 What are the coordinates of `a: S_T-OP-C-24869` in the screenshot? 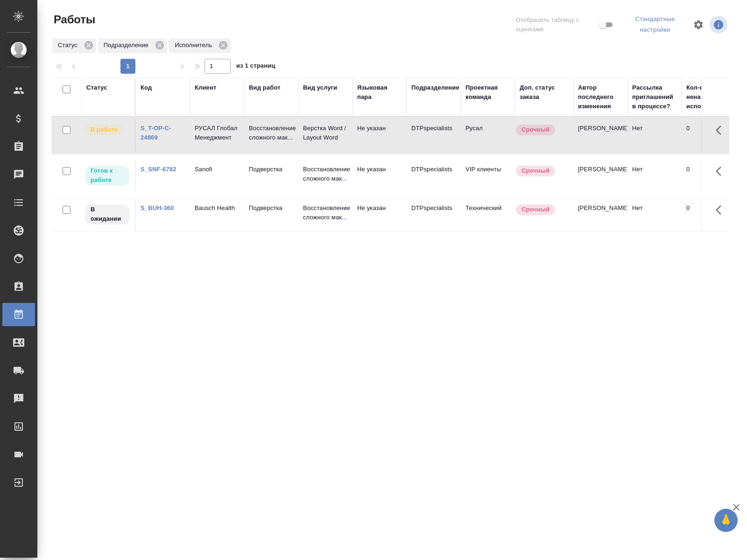 It's located at (156, 132).